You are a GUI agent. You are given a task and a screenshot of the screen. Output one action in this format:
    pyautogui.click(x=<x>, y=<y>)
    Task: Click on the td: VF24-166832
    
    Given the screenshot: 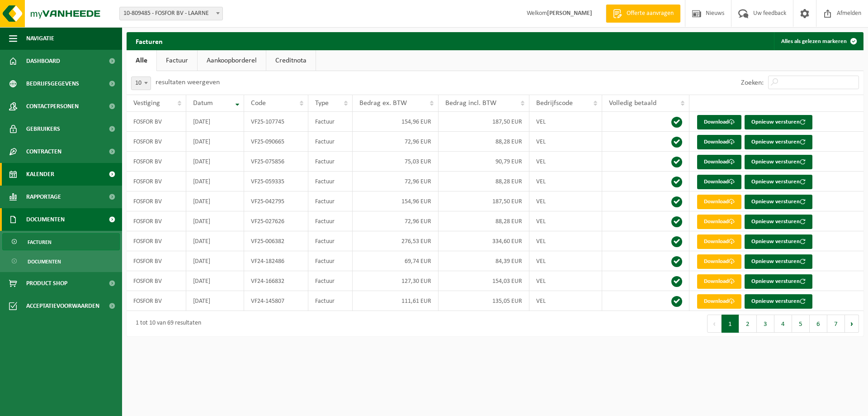 What is the action you would take?
    pyautogui.click(x=276, y=281)
    